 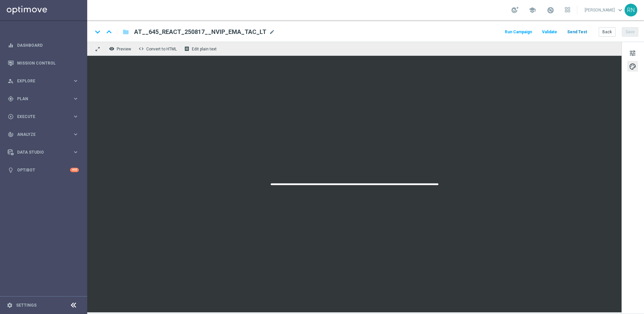 I want to click on button: receipt Edit plain text, so click(x=201, y=49).